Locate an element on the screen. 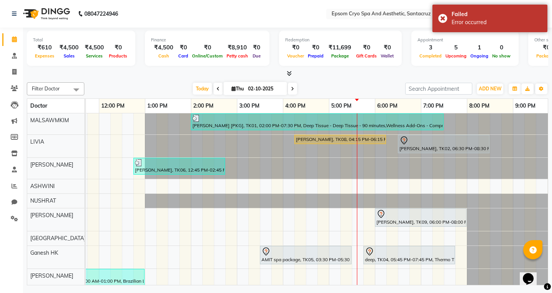 This screenshot has width=552, height=293. span: Online/Custom is located at coordinates (207, 56).